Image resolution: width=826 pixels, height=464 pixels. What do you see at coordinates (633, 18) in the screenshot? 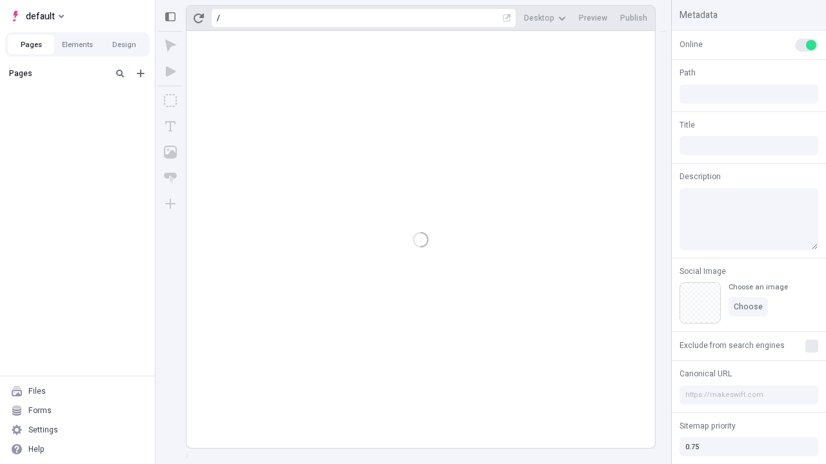
I see `button: Publish` at bounding box center [633, 18].